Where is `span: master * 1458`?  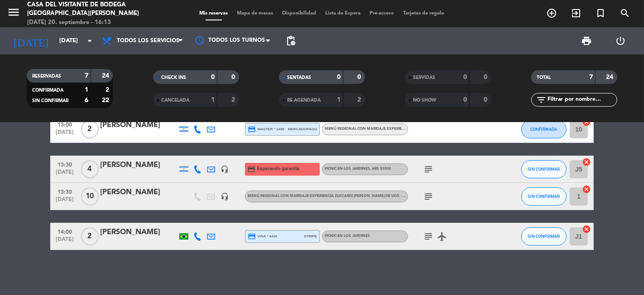
span: master * 1458 is located at coordinates (266, 129).